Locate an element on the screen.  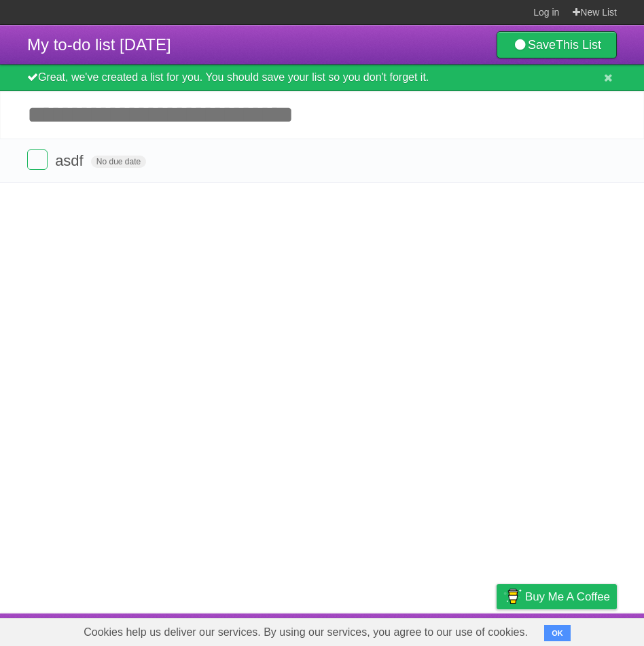
span: No due date is located at coordinates (118, 162).